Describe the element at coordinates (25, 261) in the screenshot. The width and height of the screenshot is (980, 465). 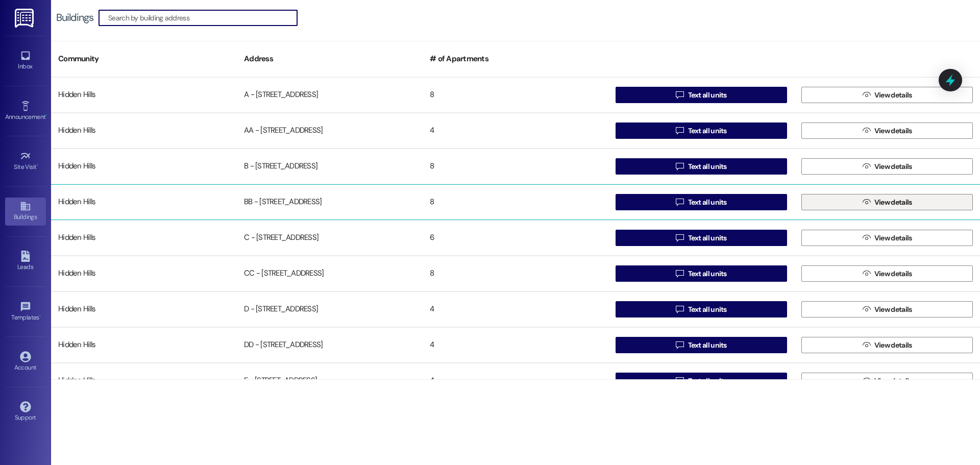
I see `a: Leads` at that location.